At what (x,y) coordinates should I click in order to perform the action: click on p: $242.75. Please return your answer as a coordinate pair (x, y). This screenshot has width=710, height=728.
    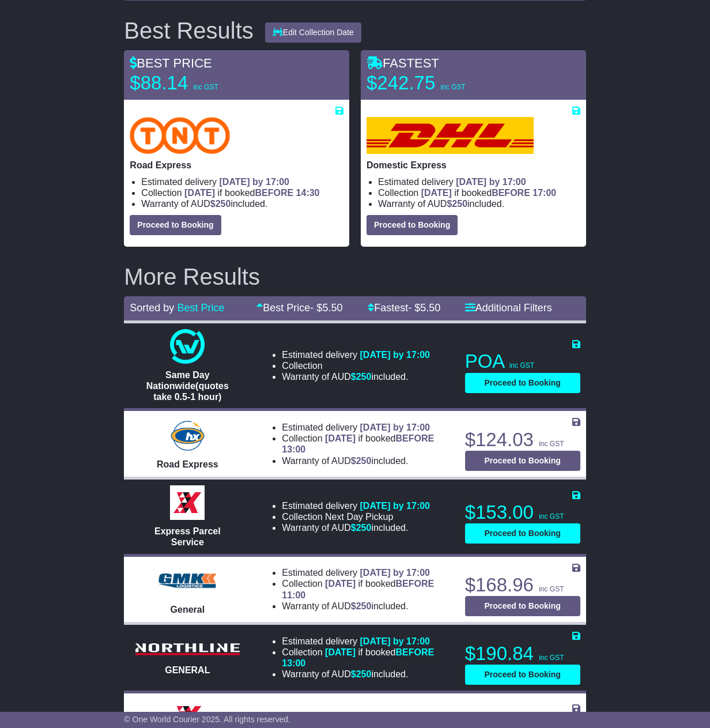
    Looking at the image, I should click on (438, 83).